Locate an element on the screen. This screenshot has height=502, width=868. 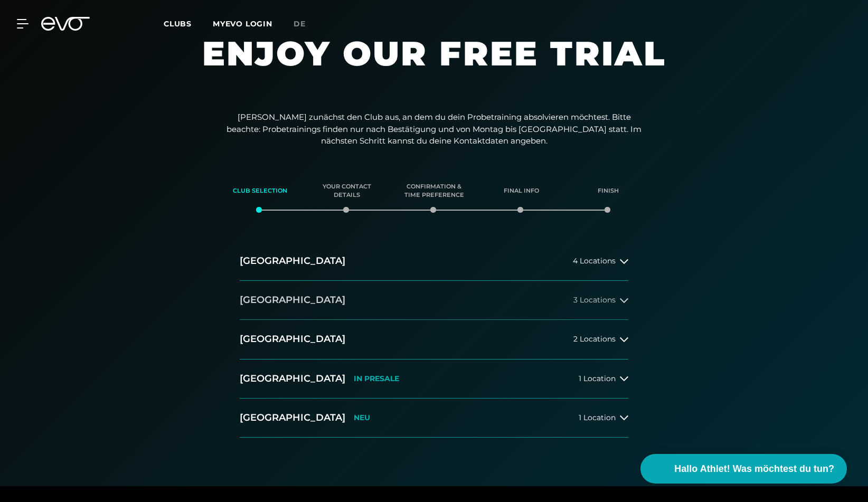
span: 3 Locations is located at coordinates (595, 300).